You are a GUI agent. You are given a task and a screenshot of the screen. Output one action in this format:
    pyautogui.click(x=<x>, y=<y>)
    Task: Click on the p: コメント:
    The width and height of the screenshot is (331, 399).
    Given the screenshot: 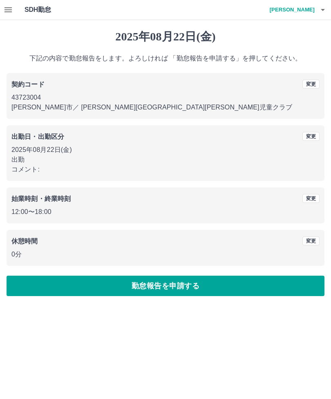 What is the action you would take?
    pyautogui.click(x=165, y=169)
    